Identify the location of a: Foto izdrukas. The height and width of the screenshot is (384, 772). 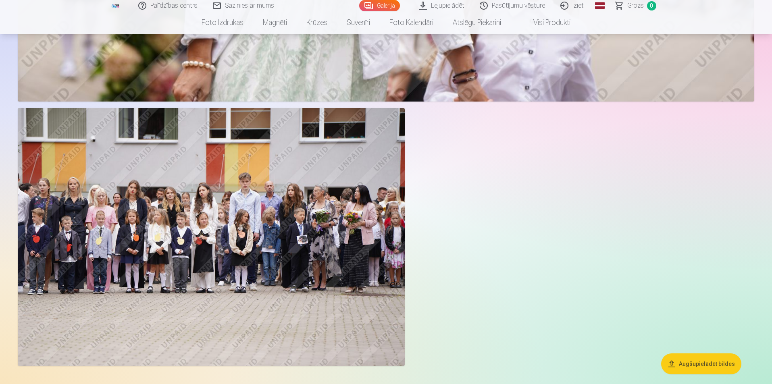
(222, 23).